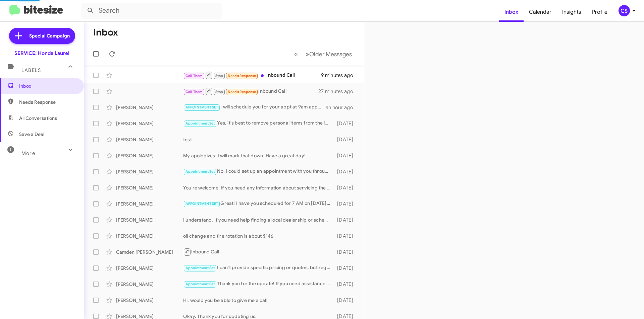 The image size is (644, 319). Describe the element at coordinates (258, 156) in the screenshot. I see `div: My apologizes. I will mark that down. Have a great day!` at that location.